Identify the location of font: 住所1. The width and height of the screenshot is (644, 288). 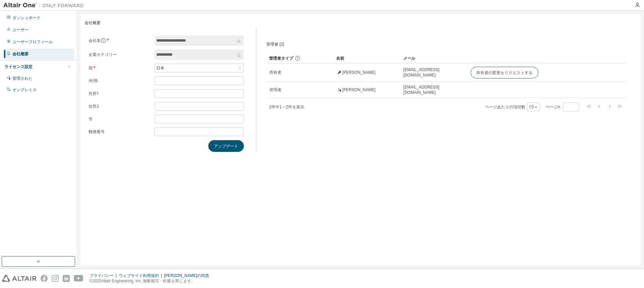
(93, 93).